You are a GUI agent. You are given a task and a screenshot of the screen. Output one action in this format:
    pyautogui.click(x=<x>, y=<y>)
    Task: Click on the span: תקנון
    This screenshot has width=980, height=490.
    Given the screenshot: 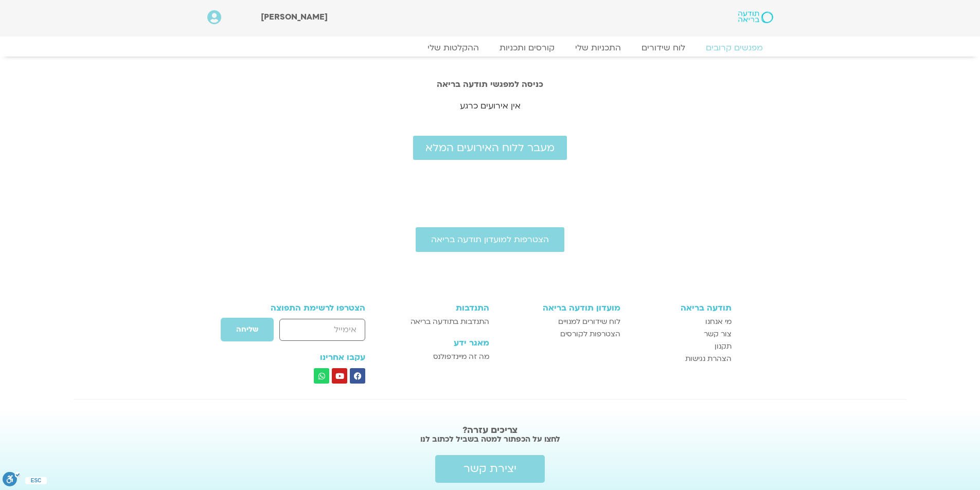 What is the action you would take?
    pyautogui.click(x=722, y=347)
    